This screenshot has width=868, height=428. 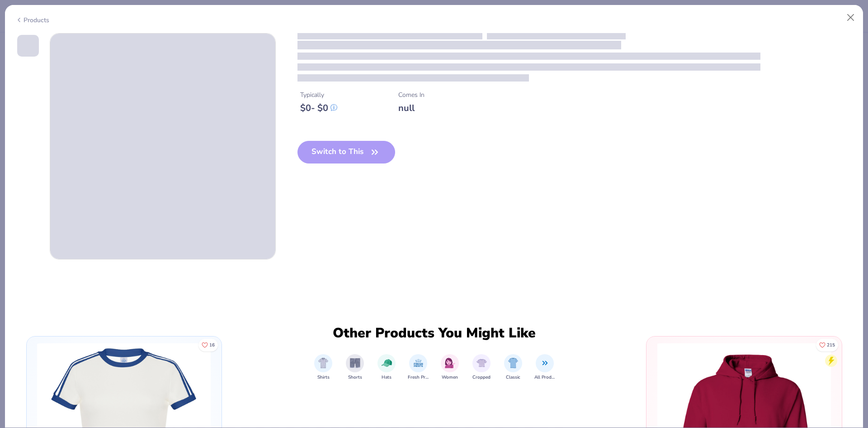 What do you see at coordinates (545, 377) in the screenshot?
I see `span: All Products` at bounding box center [545, 377].